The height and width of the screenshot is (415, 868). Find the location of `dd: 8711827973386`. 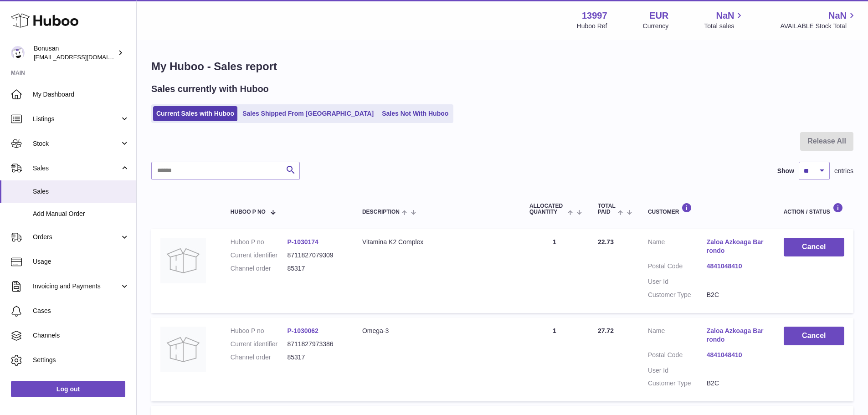

dd: 8711827973386 is located at coordinates (316, 344).